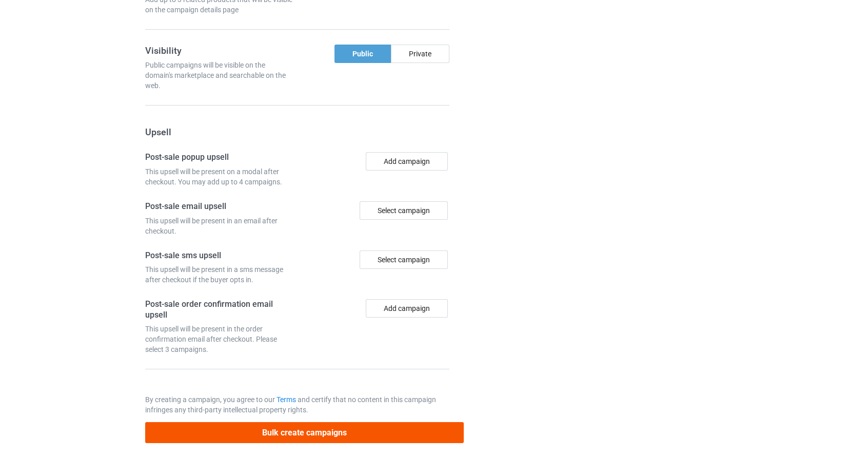 The width and height of the screenshot is (868, 460). Describe the element at coordinates (220, 177) in the screenshot. I see `div: This upsell will be present on a modal after checkout. You may add up to 4 campaigns.` at that location.